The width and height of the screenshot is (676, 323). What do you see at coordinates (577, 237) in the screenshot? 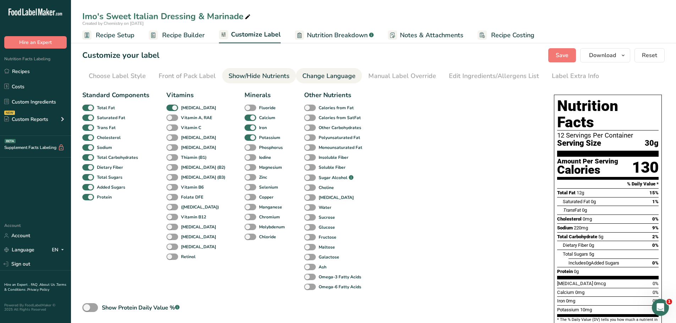
I see `span: Total Carbohydrate` at bounding box center [577, 237].